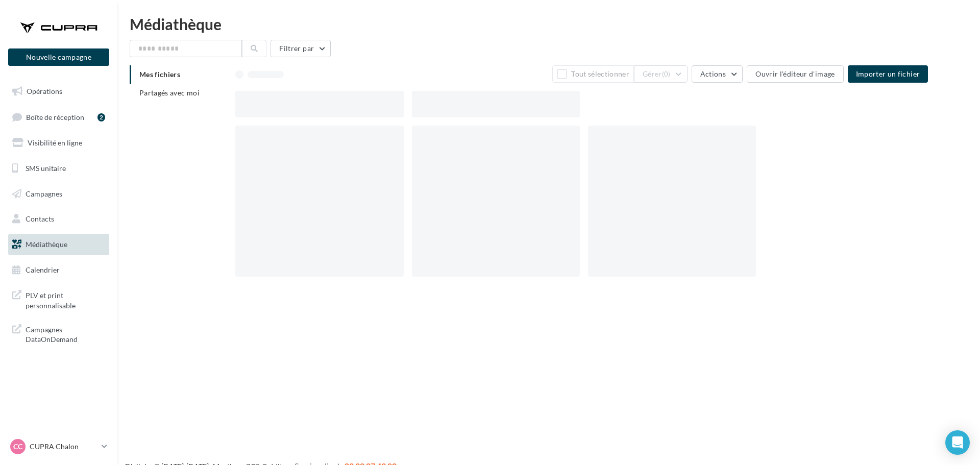 The image size is (980, 465). What do you see at coordinates (549, 24) in the screenshot?
I see `div: Médiathèque` at bounding box center [549, 24].